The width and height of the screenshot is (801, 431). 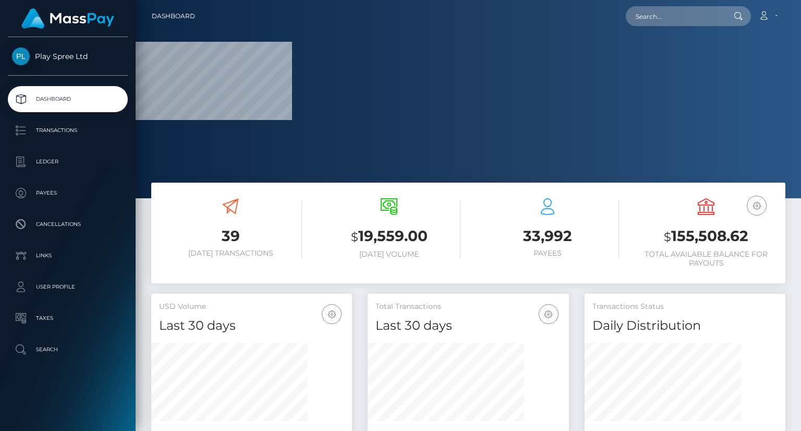 What do you see at coordinates (68, 256) in the screenshot?
I see `p: Links` at bounding box center [68, 256].